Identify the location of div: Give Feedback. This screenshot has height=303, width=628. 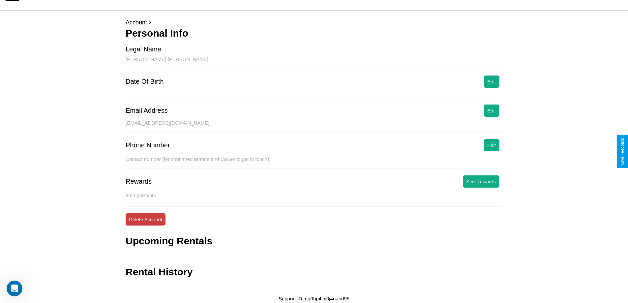
(623, 151).